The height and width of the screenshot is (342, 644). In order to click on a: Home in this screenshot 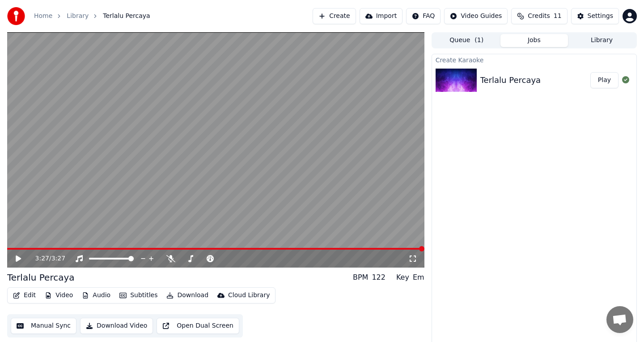, I will do `click(43, 16)`.